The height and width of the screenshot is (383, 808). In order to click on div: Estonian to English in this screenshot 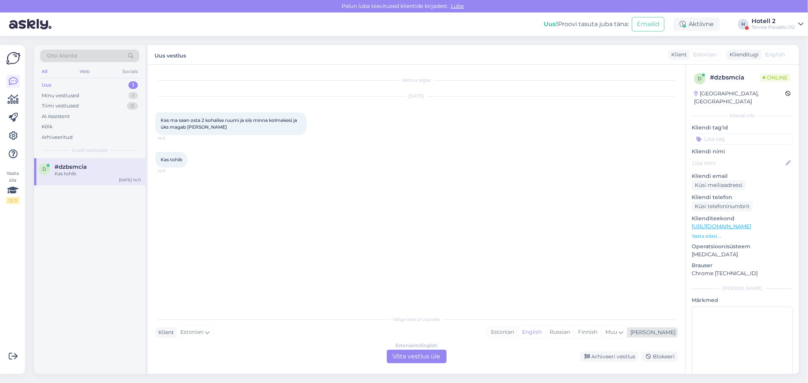, I will do `click(417, 346)`.